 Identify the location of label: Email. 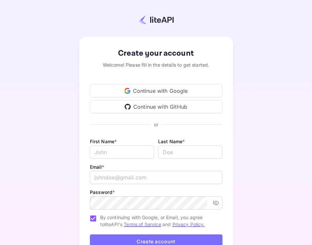
(97, 167).